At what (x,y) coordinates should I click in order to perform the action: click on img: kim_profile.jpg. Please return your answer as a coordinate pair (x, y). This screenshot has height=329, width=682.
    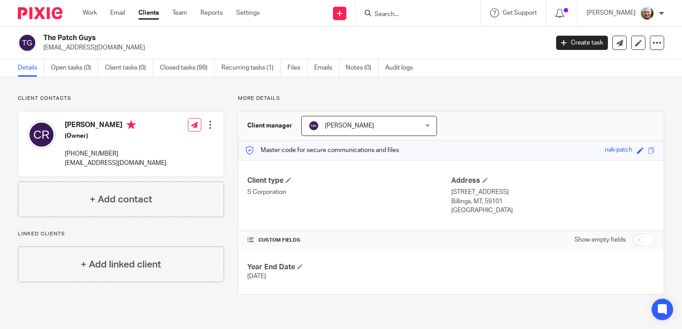
    Looking at the image, I should click on (647, 13).